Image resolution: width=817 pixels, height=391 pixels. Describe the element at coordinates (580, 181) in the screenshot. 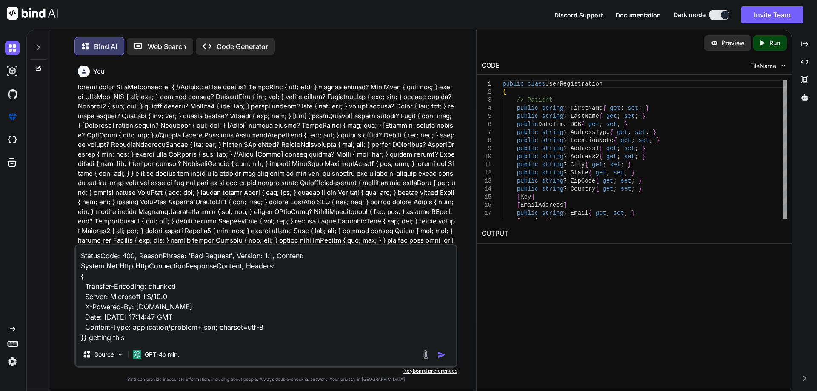

I see `span: ? ZipCode` at that location.